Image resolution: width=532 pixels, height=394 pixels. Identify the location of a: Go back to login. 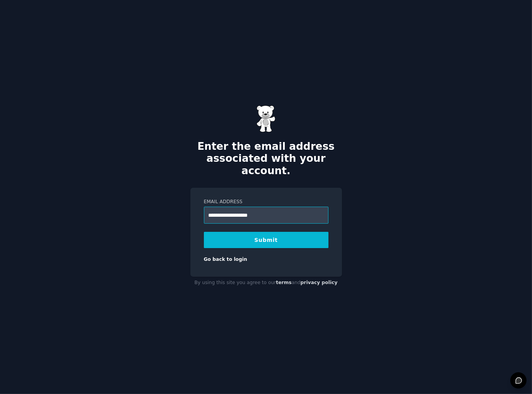
(226, 259).